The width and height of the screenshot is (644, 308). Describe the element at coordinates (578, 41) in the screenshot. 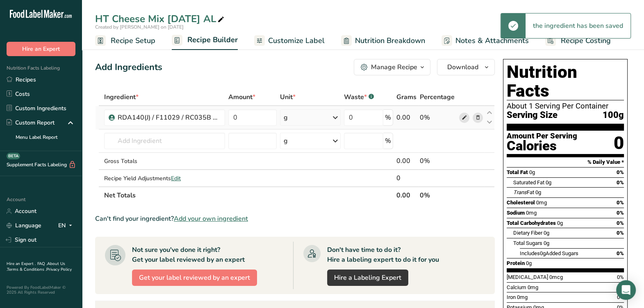

I see `a: Recipe Costing` at that location.